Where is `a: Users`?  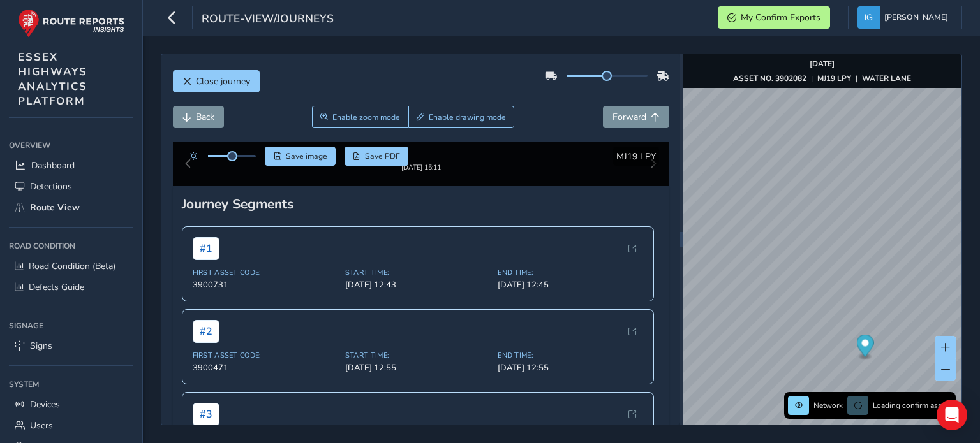
a: Users is located at coordinates (71, 426).